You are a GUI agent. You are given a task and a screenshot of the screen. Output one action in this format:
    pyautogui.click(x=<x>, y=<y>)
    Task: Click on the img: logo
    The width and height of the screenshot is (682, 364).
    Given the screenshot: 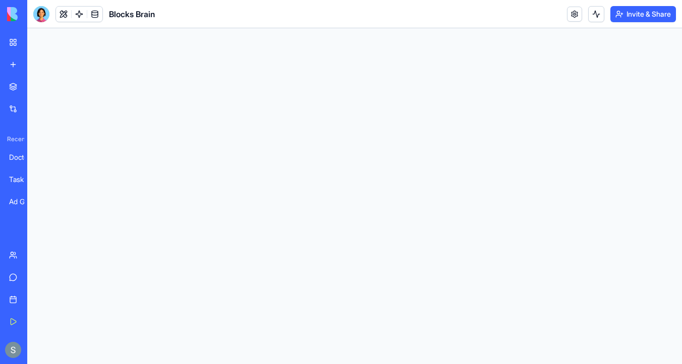 What is the action you would take?
    pyautogui.click(x=38, y=14)
    